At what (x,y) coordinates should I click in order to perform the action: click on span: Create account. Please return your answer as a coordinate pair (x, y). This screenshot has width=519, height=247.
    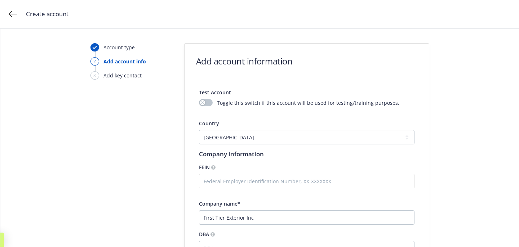
    Looking at the image, I should click on (47, 14).